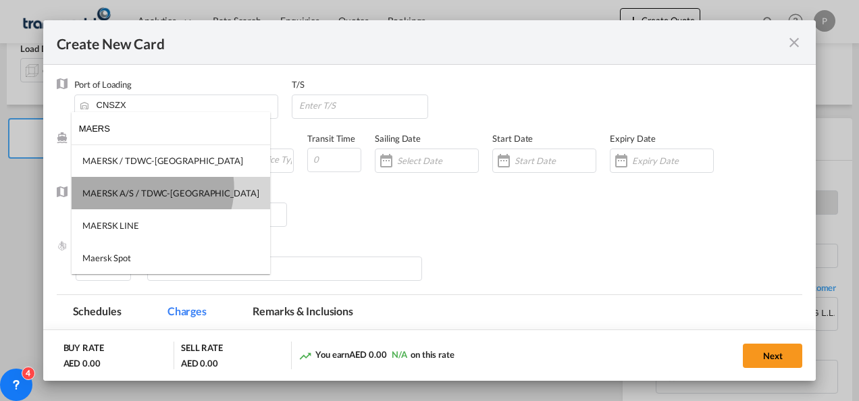  What do you see at coordinates (174, 128) in the screenshot?
I see `input: Select Liner` at bounding box center [174, 128].